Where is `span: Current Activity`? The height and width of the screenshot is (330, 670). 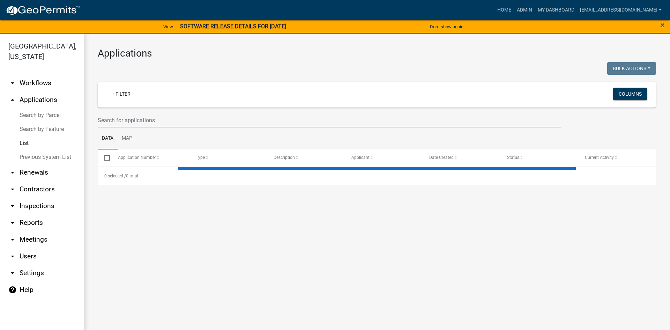 span: Current Activity is located at coordinates (599, 157).